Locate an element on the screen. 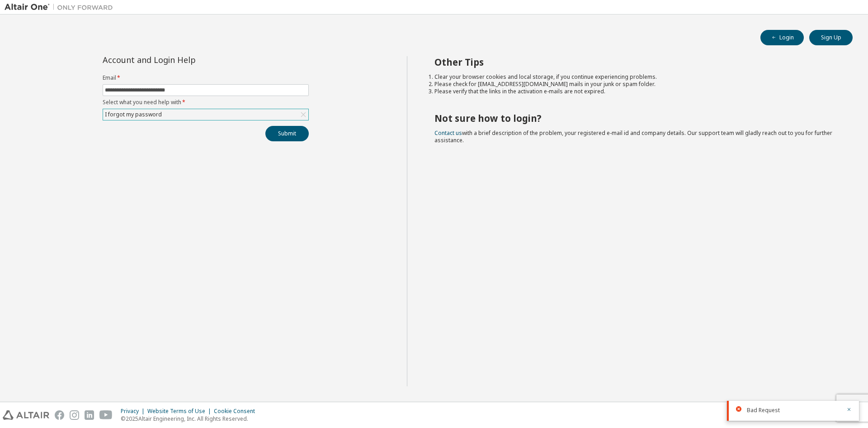 Image resolution: width=868 pixels, height=428 pixels. h2: Not sure how to login? is located at coordinates (635, 118).